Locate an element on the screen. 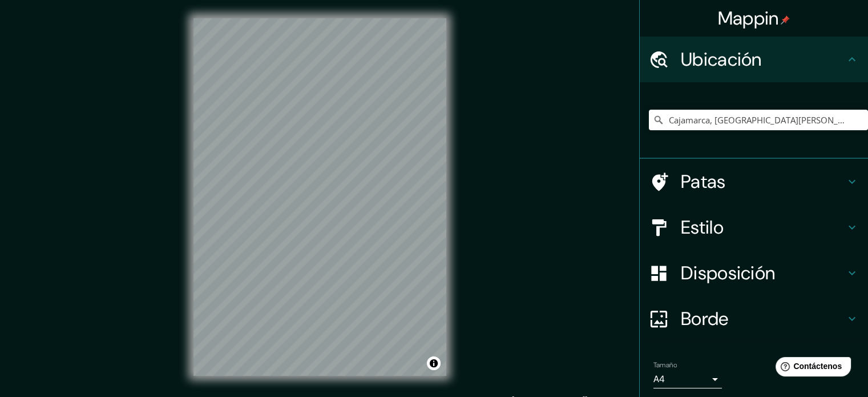 The image size is (868, 397). font: Patas is located at coordinates (703, 182).